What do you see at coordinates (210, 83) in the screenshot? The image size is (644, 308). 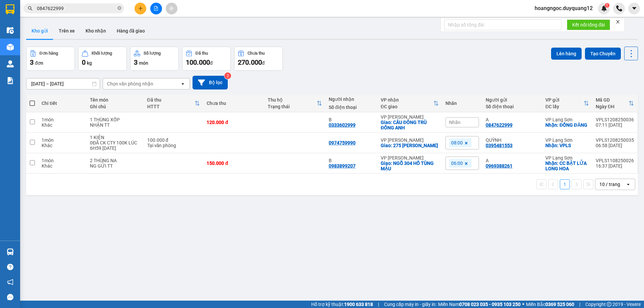 I see `button: Bộ lọc` at bounding box center [210, 83].